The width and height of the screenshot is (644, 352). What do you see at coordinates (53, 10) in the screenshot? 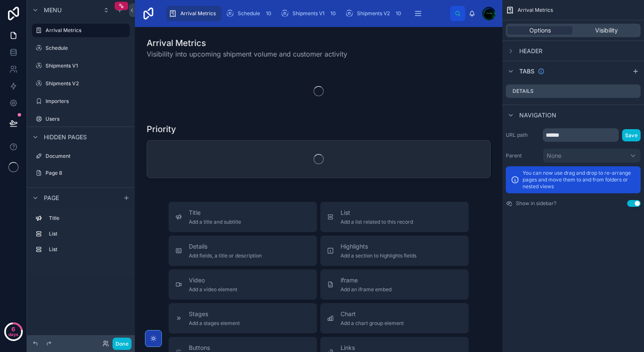
I see `span: Menu` at bounding box center [53, 10].